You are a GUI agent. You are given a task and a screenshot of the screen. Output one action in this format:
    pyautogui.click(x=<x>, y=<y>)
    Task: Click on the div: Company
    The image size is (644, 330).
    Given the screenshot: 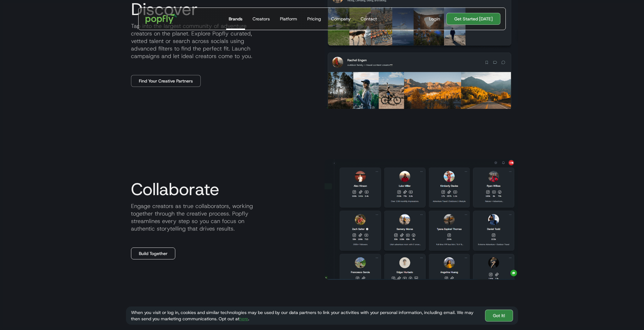 What is the action you would take?
    pyautogui.click(x=341, y=19)
    